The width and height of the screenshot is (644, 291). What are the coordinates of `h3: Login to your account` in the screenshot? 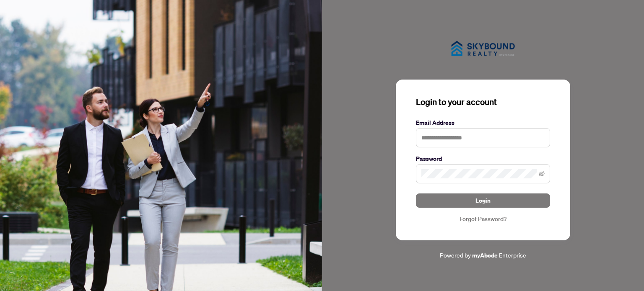 It's located at (483, 102).